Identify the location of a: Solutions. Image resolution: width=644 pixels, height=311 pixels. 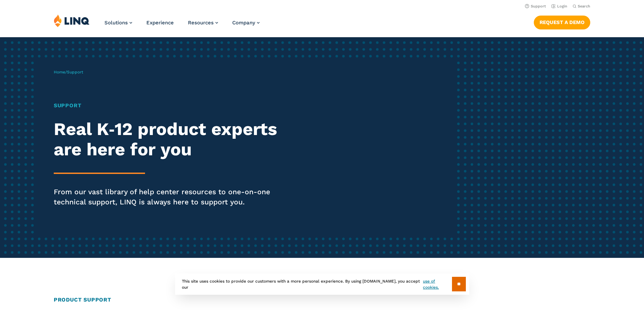
(118, 23).